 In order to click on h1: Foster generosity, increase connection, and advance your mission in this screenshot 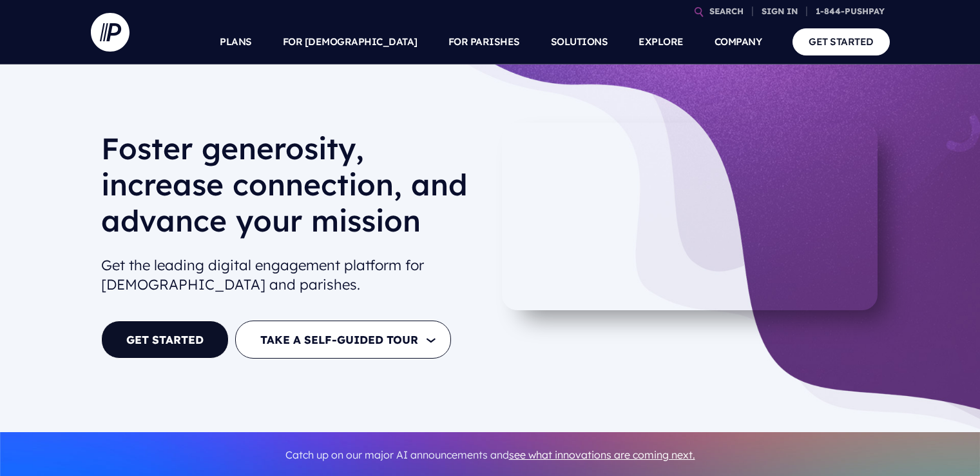, I will do `click(291, 190)`.